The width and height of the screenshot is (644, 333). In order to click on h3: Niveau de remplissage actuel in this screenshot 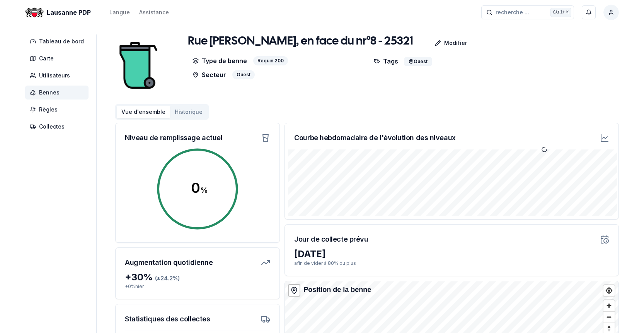, I will do `click(174, 138)`.